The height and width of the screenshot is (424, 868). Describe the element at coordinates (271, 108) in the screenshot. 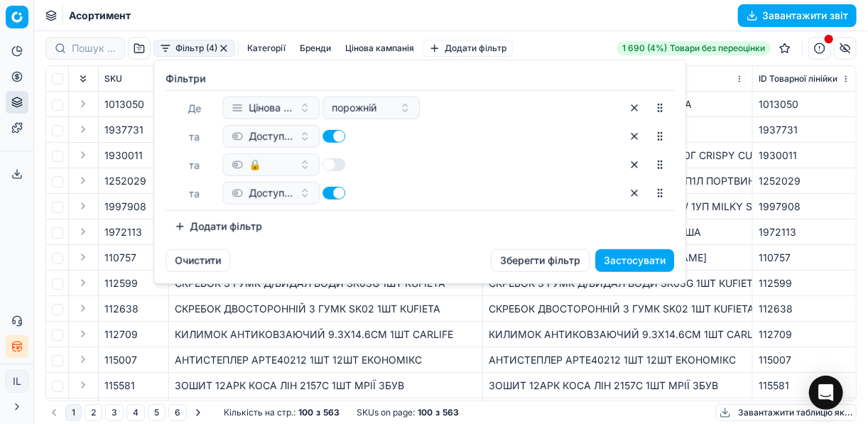

I see `span: Цінова кампанія` at that location.